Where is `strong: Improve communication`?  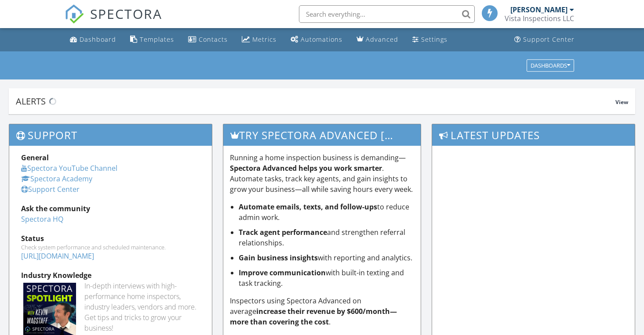 strong: Improve communication is located at coordinates (282, 273).